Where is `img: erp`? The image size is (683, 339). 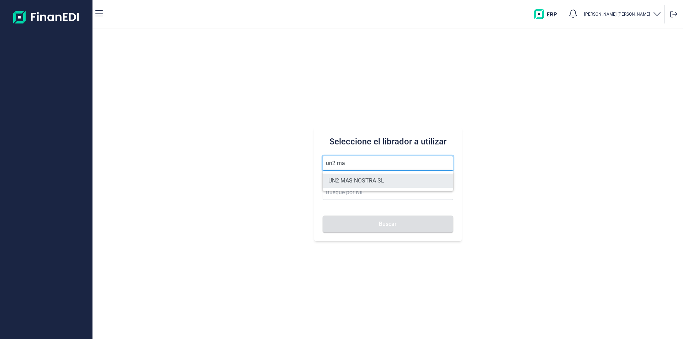 img: erp is located at coordinates (548, 14).